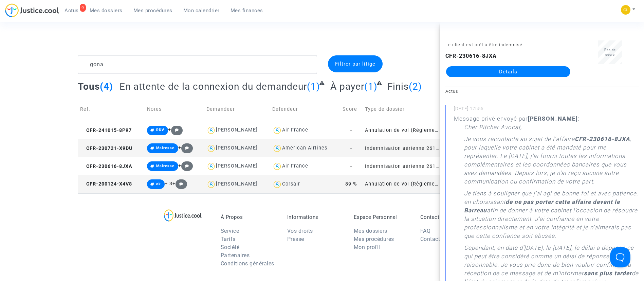 The image size is (644, 281). I want to click on div: Corsair, so click(291, 184).